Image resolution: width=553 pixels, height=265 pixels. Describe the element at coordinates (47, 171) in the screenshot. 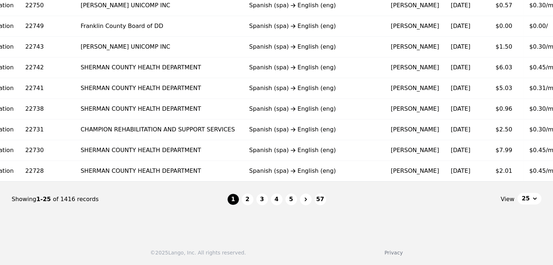

I see `td: 22728` at that location.